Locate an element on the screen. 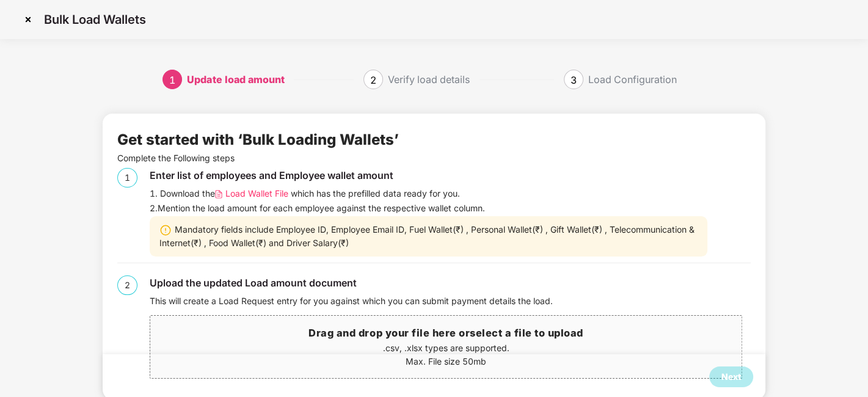 Image resolution: width=868 pixels, height=397 pixels. div: 1. Download the which has the prefilled data ready for you. is located at coordinates (450, 194).